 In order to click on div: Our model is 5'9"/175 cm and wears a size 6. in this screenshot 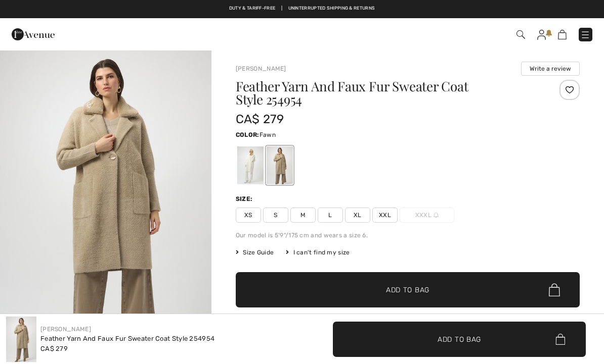, I will do `click(408, 236)`.